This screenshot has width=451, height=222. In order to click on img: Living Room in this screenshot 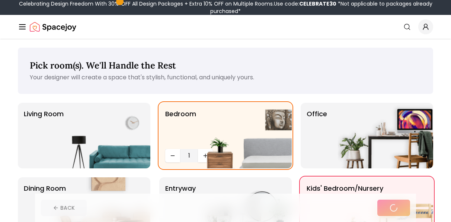, I will do `click(103, 136)`.